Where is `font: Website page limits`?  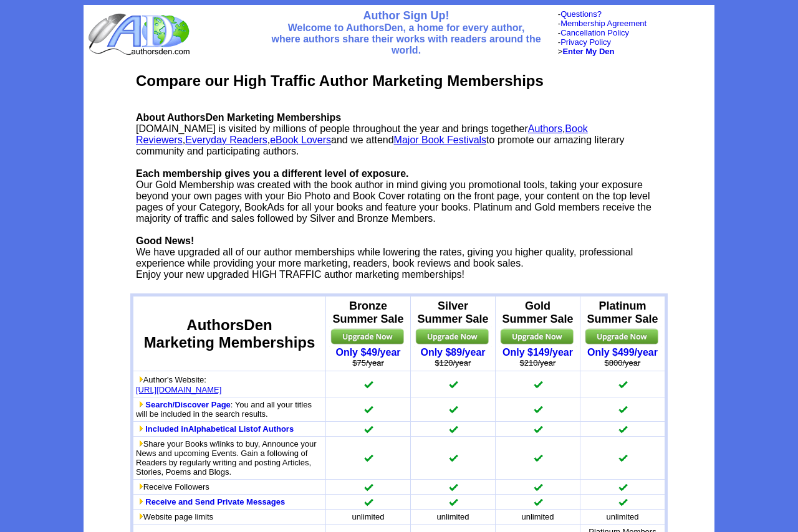 font: Website page limits is located at coordinates (175, 517).